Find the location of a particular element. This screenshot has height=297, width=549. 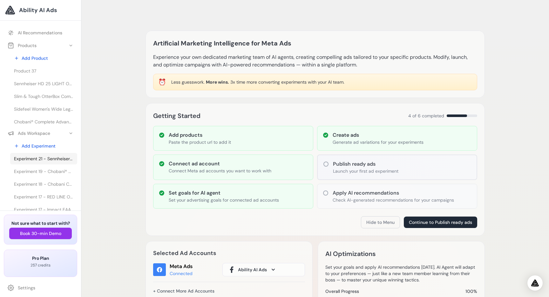

a: Experiment 17 - Impact EAA Tablets | MYPROTEIN™ is located at coordinates (44, 209).